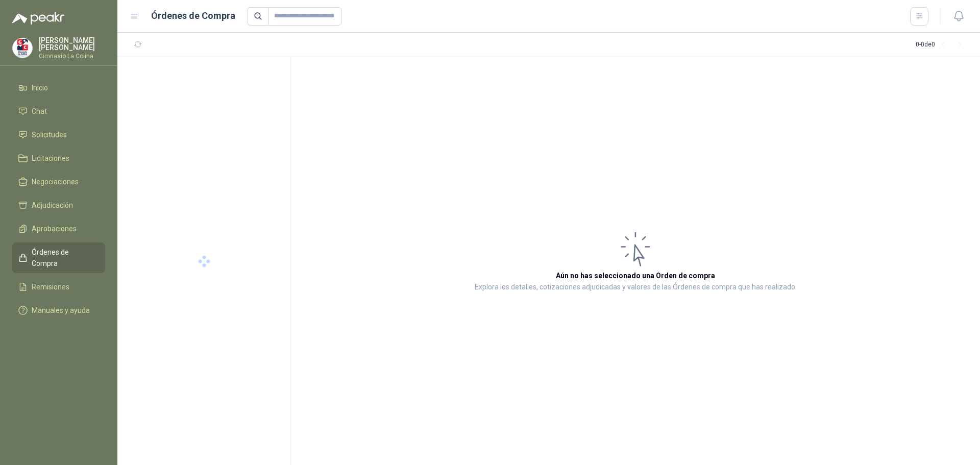  I want to click on span: Manuales y ayuda, so click(61, 310).